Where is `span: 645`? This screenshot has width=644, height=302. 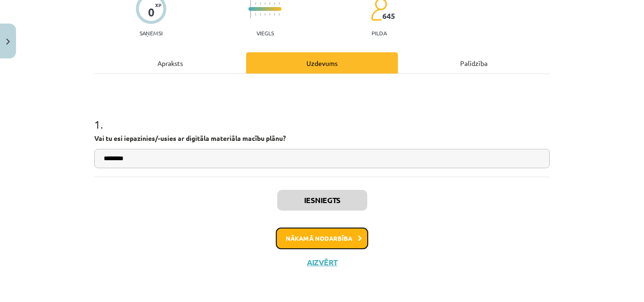
span: 645 is located at coordinates (388, 16).